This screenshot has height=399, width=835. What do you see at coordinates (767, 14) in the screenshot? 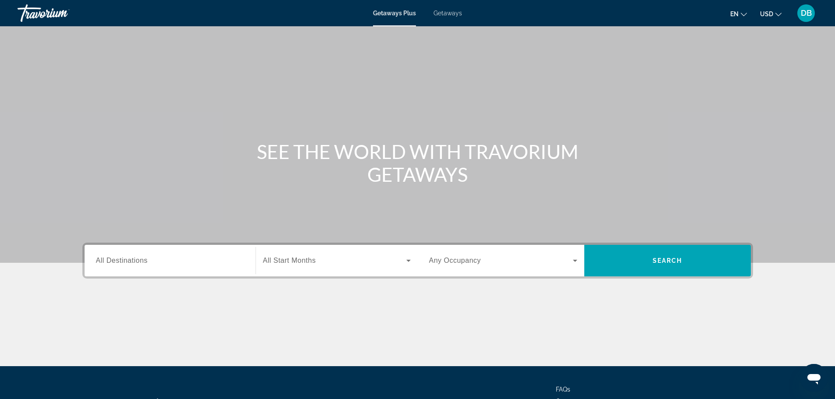
I see `span: USD` at bounding box center [767, 14].